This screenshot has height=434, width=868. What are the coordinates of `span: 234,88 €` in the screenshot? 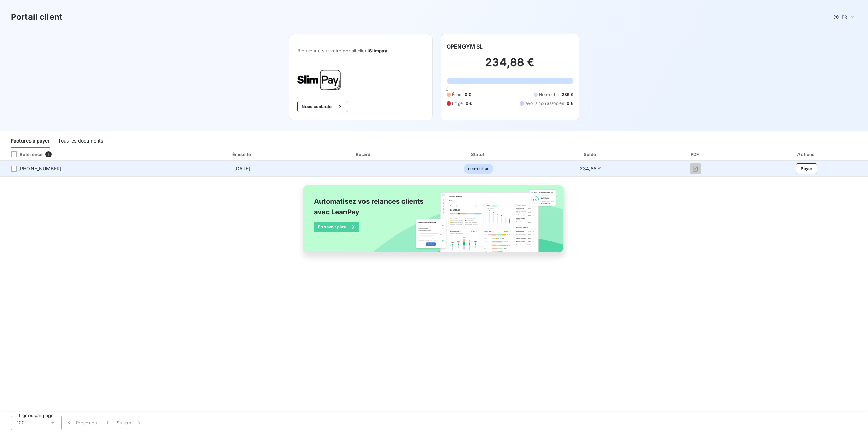 It's located at (590, 168).